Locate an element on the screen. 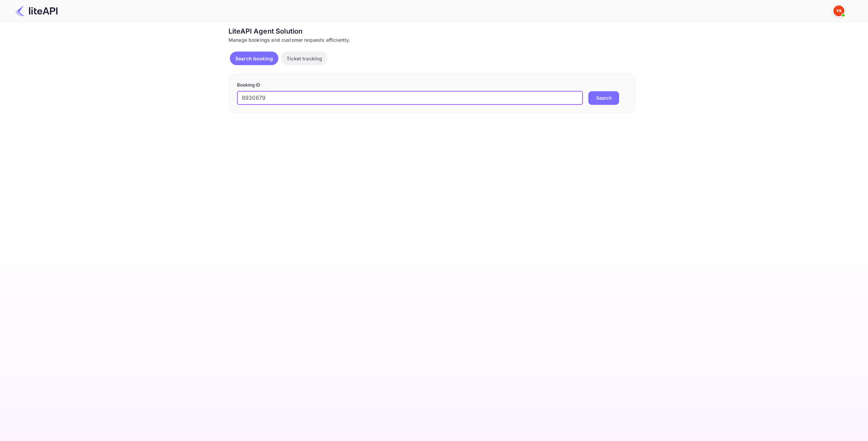  button: Search is located at coordinates (603, 98).